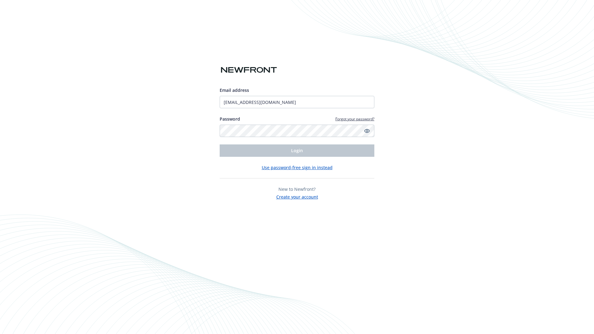  What do you see at coordinates (297, 167) in the screenshot?
I see `button: Use password-free sign in instead` at bounding box center [297, 167].